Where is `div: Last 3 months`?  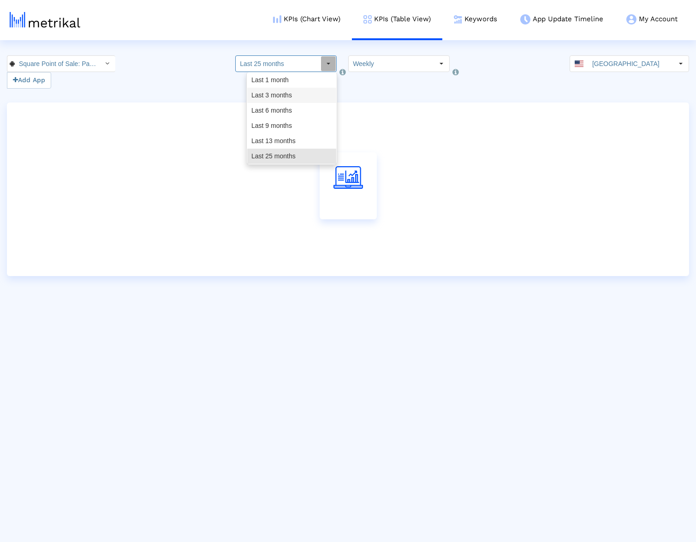 div: Last 3 months is located at coordinates (292, 95).